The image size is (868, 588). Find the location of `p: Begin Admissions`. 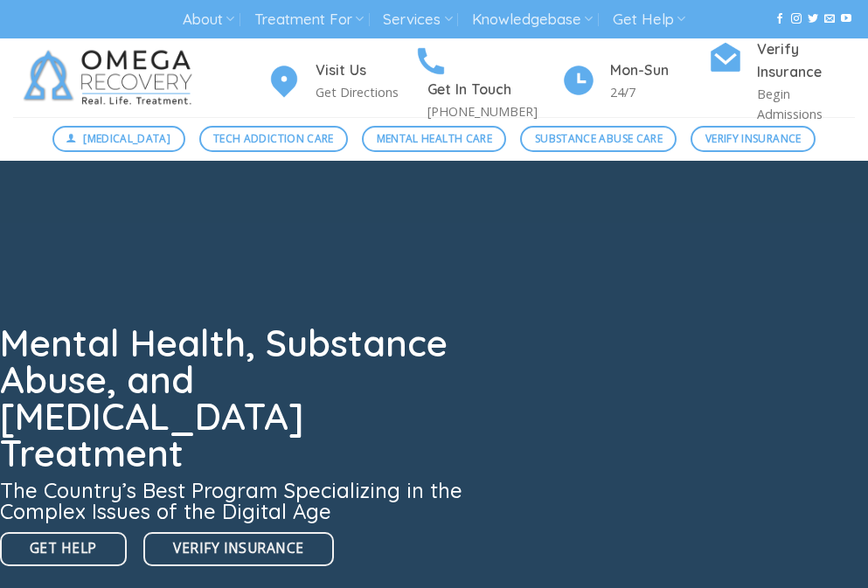

p: Begin Admissions is located at coordinates (806, 104).